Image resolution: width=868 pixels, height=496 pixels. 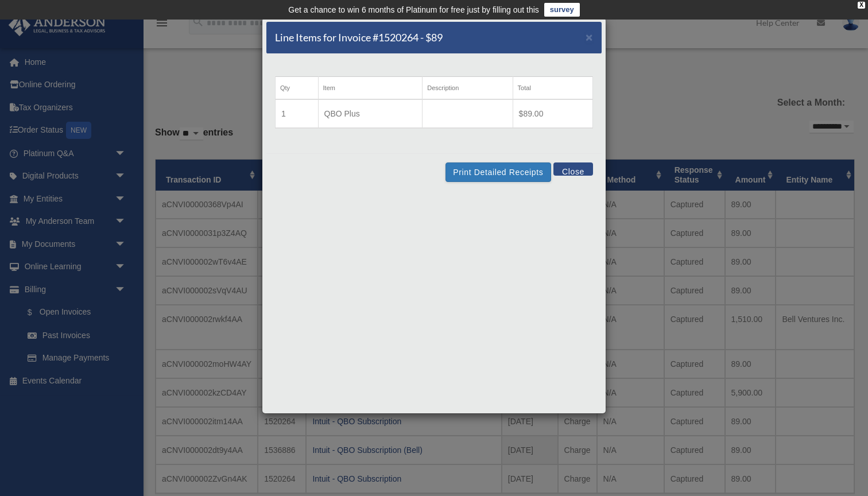 I want to click on div: close, so click(x=861, y=5).